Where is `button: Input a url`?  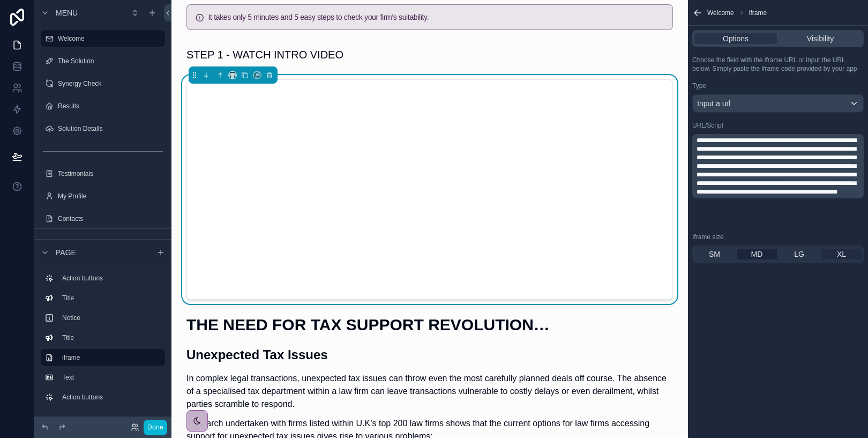 button: Input a url is located at coordinates (778, 104).